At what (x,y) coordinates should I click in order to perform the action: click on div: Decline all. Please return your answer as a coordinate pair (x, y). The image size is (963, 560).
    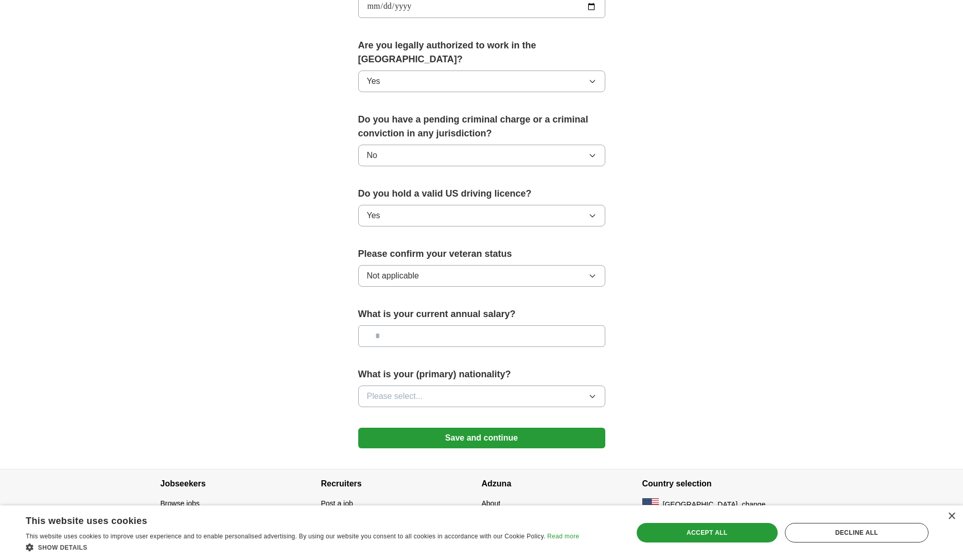
    Looking at the image, I should click on (857, 533).